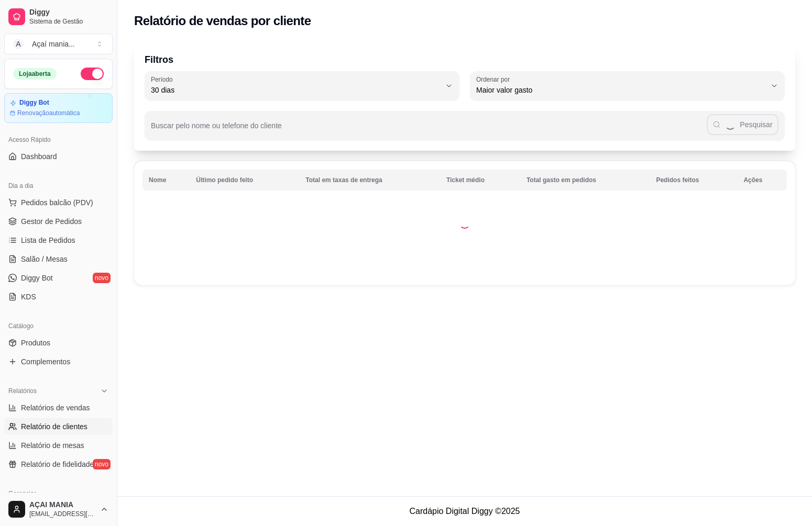 Image resolution: width=812 pixels, height=526 pixels. Describe the element at coordinates (58, 297) in the screenshot. I see `a: KDS` at that location.